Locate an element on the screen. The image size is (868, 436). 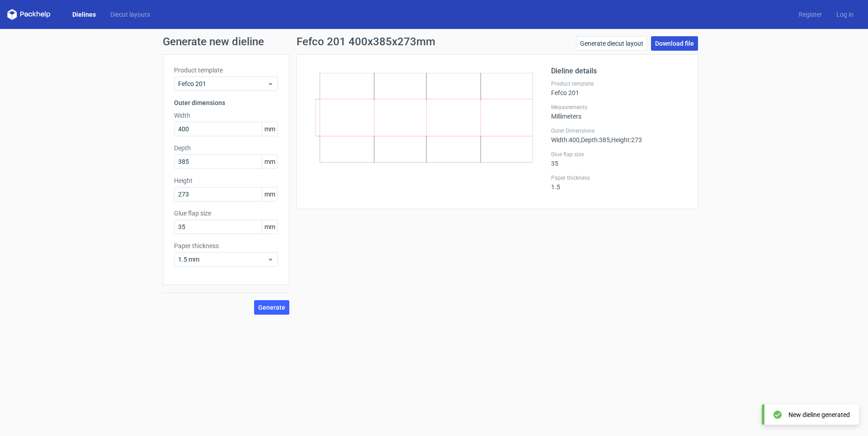
label: Outer Dimensions is located at coordinates (619, 131).